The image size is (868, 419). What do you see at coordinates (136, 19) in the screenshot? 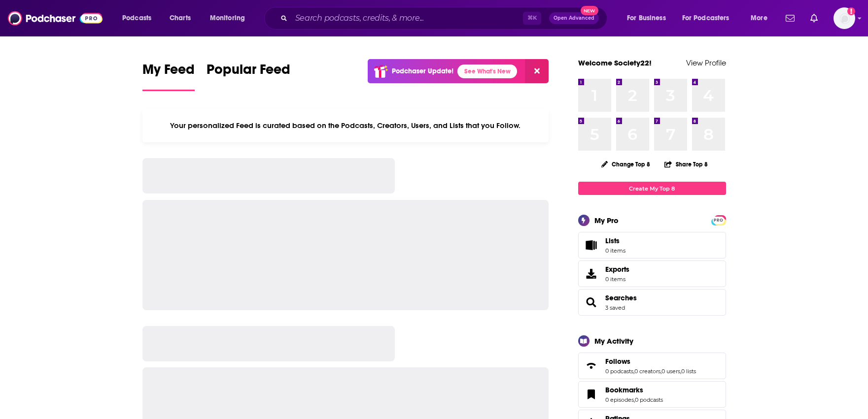
I see `span: Podcasts` at bounding box center [136, 19].